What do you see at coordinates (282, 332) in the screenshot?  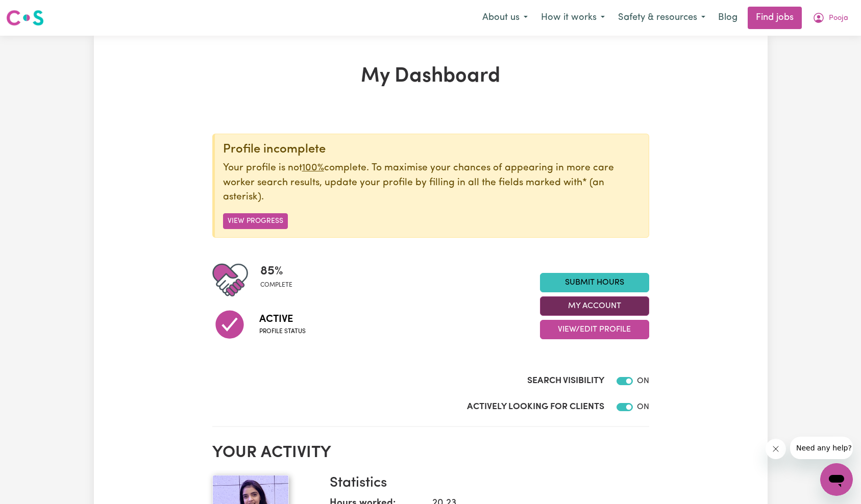 I see `span: Profile status` at bounding box center [282, 332].